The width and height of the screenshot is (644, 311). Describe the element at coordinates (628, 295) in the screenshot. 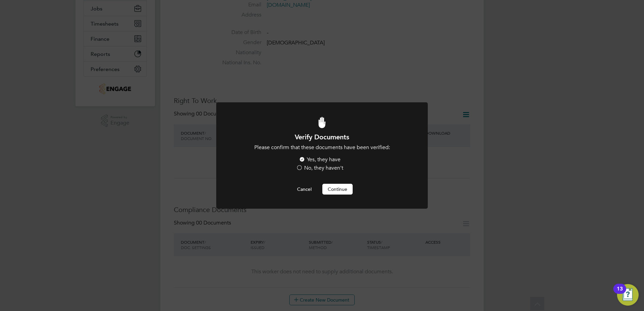

I see `button: Open Resource Center, 13 new notifications` at that location.